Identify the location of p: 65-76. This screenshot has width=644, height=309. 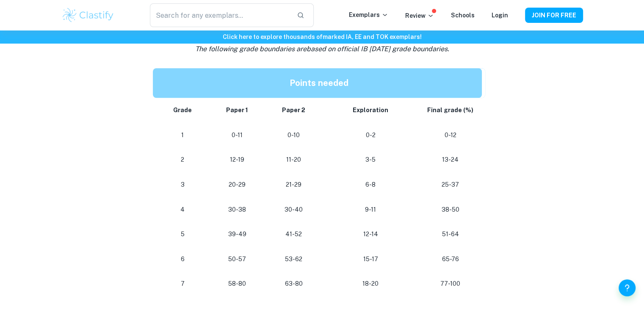
(451, 259).